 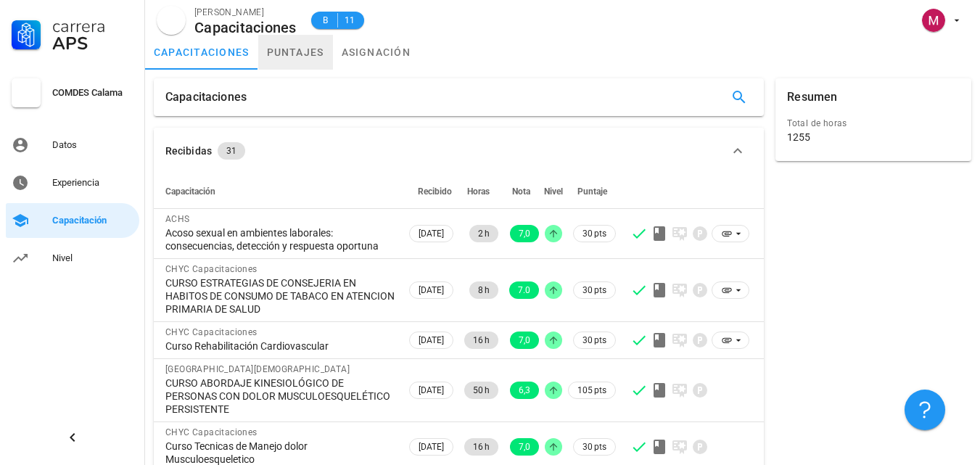 I want to click on span: Nivel, so click(x=553, y=192).